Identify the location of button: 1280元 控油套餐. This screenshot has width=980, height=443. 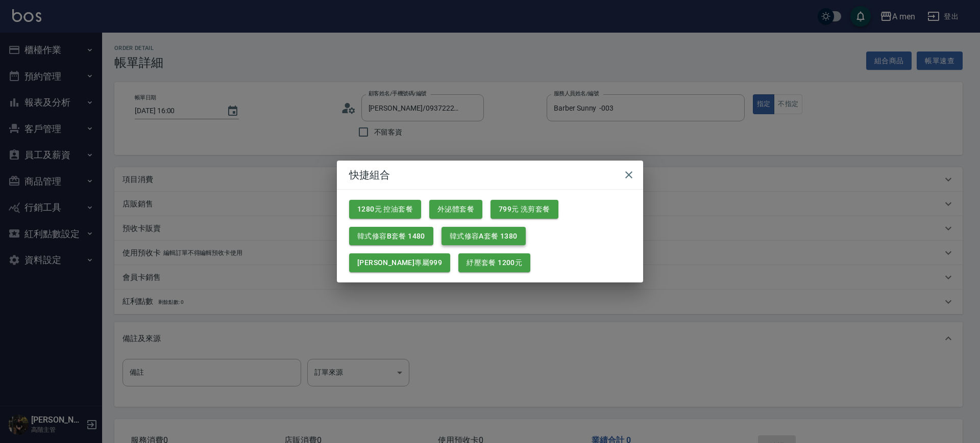
(385, 209).